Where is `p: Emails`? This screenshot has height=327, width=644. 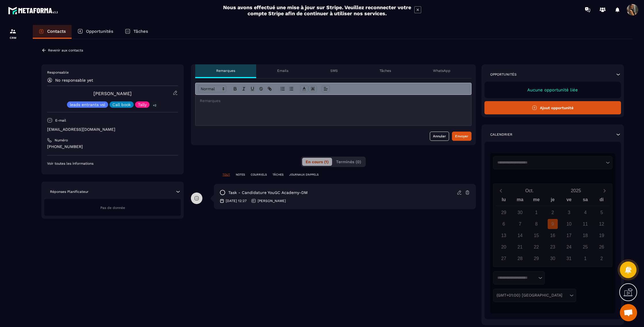 p: Emails is located at coordinates (283, 71).